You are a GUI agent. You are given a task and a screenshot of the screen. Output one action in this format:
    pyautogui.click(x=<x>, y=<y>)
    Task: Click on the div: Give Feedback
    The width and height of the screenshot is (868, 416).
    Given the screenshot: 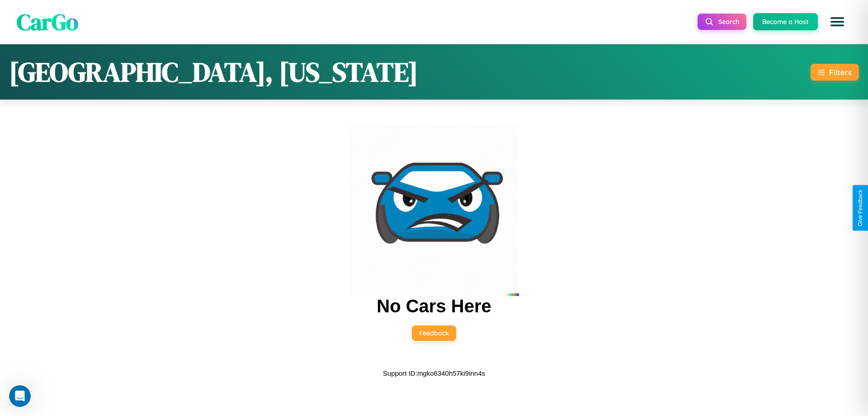 What is the action you would take?
    pyautogui.click(x=860, y=208)
    